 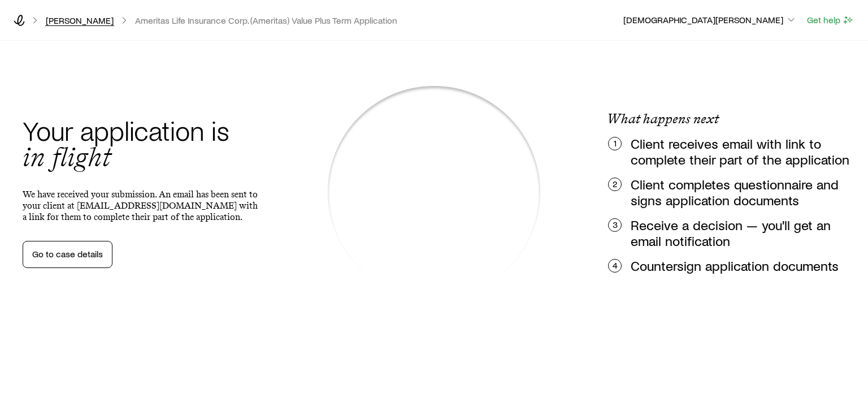 I want to click on p: 2, so click(x=615, y=184).